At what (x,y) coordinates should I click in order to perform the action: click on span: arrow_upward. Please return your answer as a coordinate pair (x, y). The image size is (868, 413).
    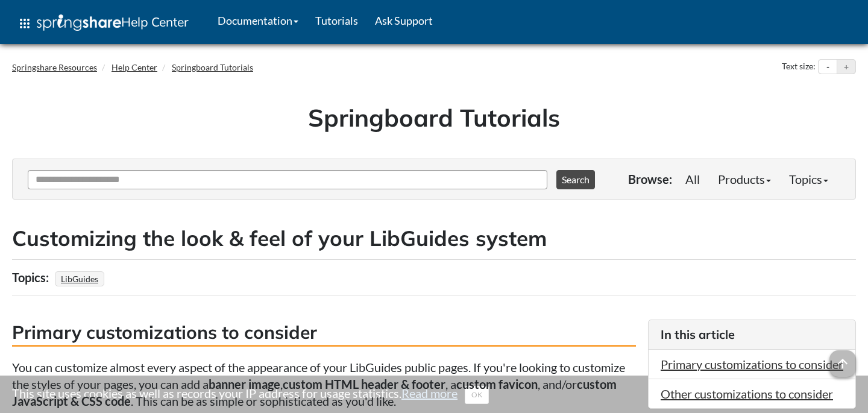
    Looking at the image, I should click on (843, 364).